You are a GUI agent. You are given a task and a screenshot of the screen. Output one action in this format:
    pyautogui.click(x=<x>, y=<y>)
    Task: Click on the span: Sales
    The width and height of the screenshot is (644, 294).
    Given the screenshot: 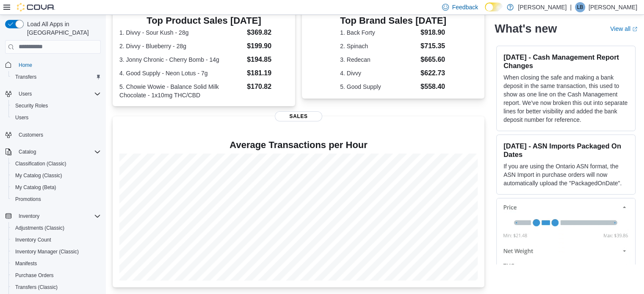 What is the action you would take?
    pyautogui.click(x=298, y=116)
    